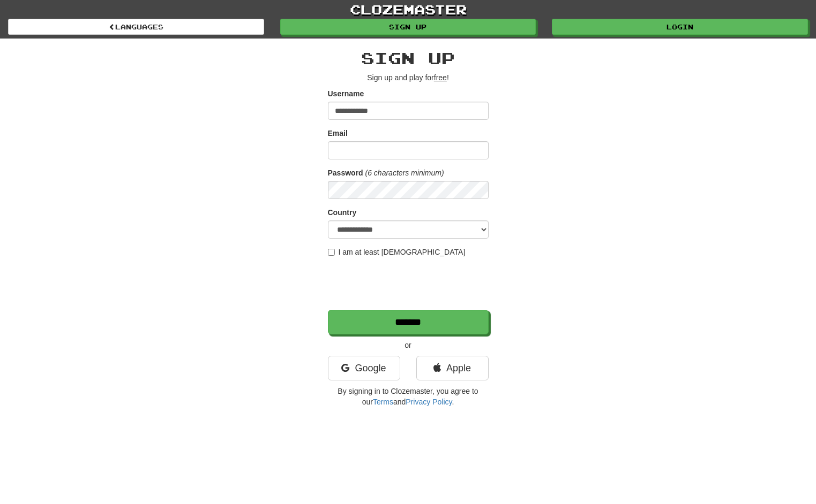  What do you see at coordinates (136, 27) in the screenshot?
I see `a: Languages` at bounding box center [136, 27].